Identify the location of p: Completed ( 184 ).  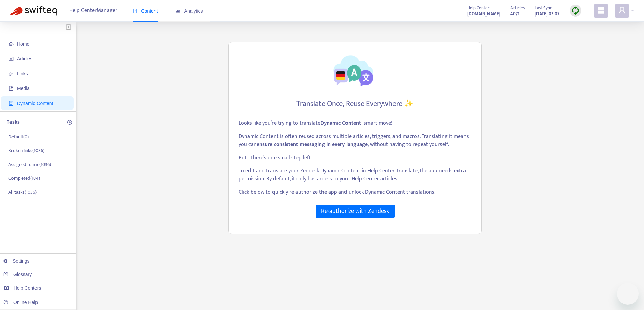
(24, 178).